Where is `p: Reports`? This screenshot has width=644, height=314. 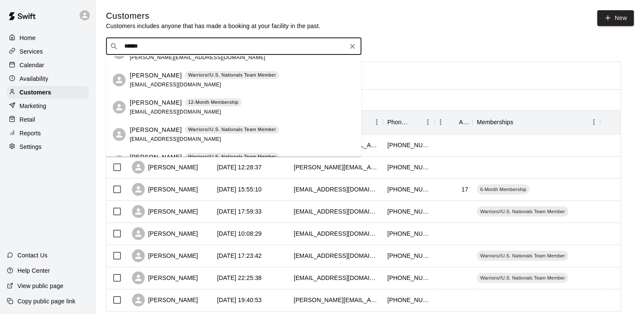 p: Reports is located at coordinates (30, 133).